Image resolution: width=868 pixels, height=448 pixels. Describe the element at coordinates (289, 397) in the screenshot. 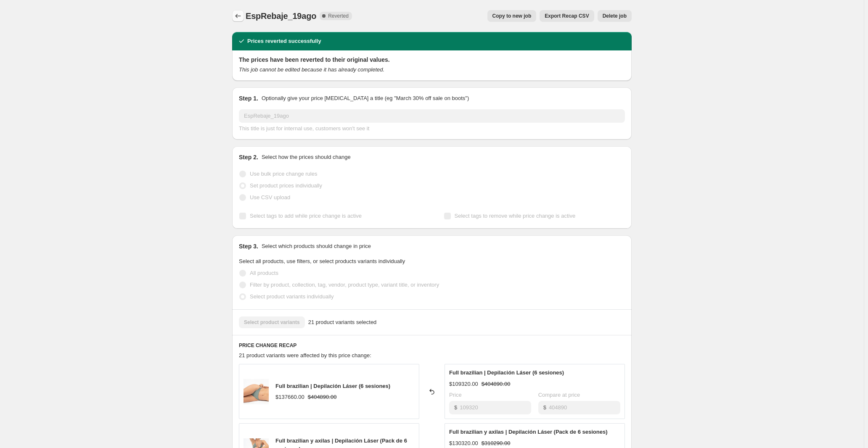

I see `div: $137660.00` at that location.